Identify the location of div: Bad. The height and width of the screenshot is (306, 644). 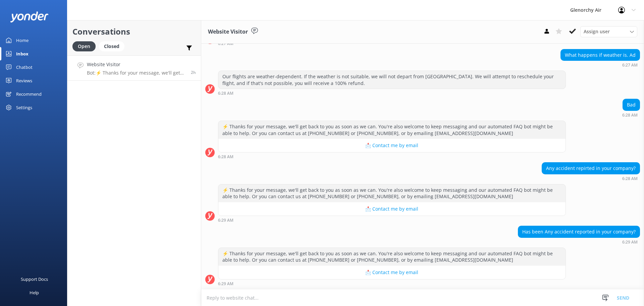
(632, 105).